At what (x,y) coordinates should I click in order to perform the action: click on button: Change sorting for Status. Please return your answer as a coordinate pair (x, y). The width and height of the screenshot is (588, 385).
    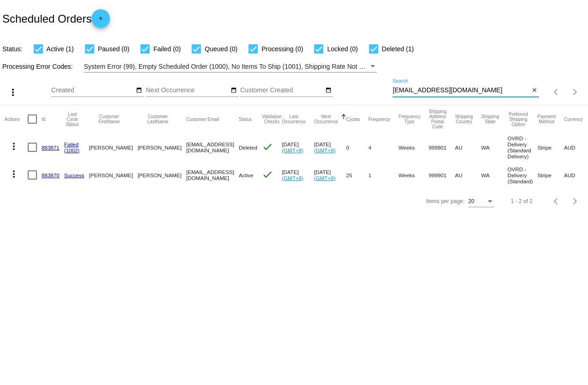
    Looking at the image, I should click on (245, 119).